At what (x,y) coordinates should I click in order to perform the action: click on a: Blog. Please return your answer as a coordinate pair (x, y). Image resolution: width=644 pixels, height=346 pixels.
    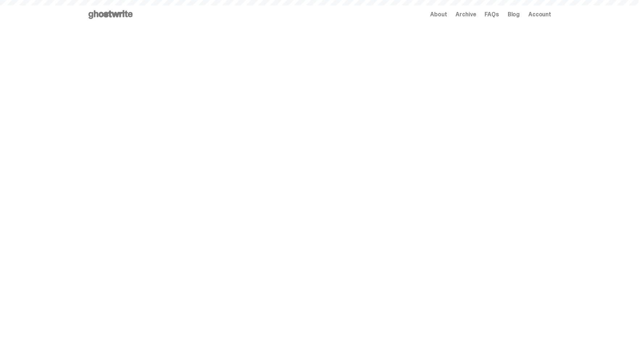
    Looking at the image, I should click on (514, 15).